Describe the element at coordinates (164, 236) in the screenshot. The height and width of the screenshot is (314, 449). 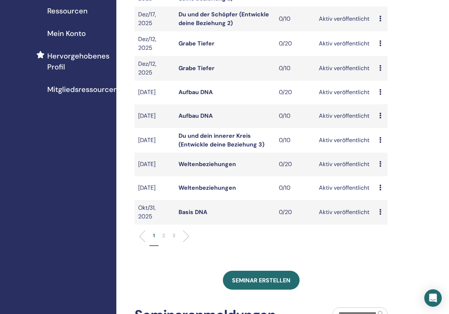
I see `p: 2` at that location.